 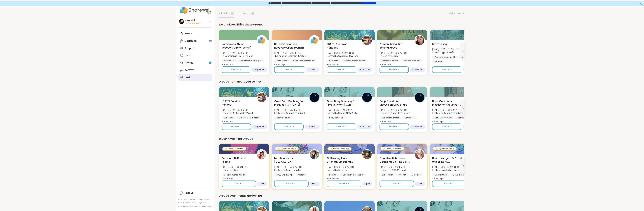 What do you see at coordinates (343, 170) in the screenshot?
I see `b: TiffanyVL` at bounding box center [343, 170].